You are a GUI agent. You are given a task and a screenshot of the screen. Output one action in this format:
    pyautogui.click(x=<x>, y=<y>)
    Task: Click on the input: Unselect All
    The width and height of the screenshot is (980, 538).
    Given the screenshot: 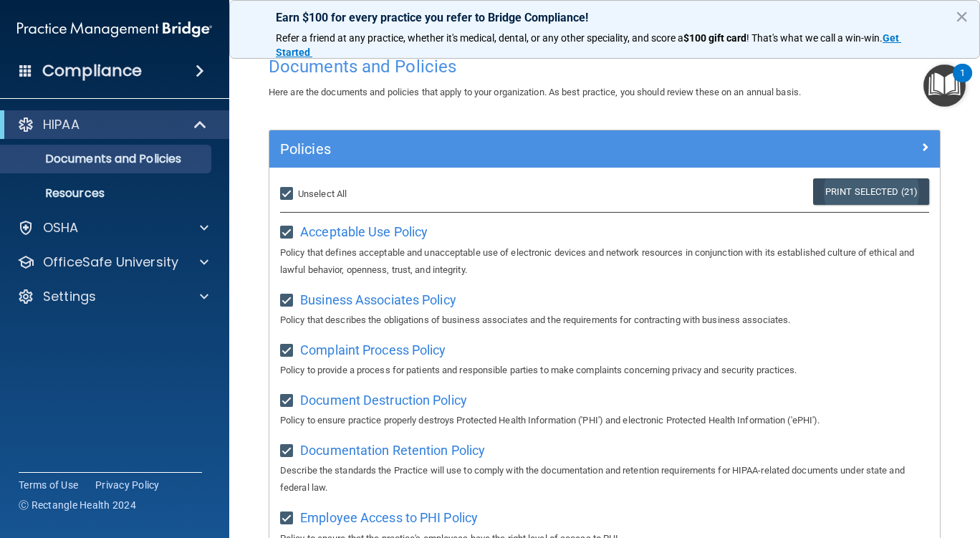 What is the action you would take?
    pyautogui.click(x=288, y=194)
    